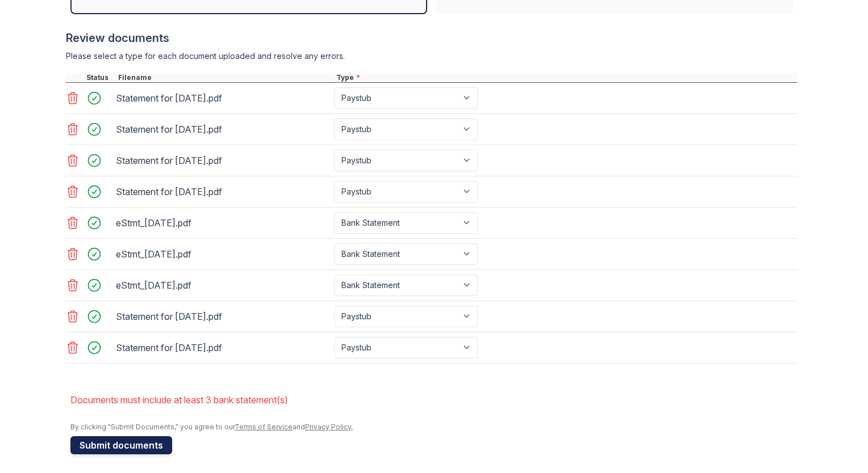  What do you see at coordinates (264, 426) in the screenshot?
I see `a: Terms of Service` at bounding box center [264, 426].